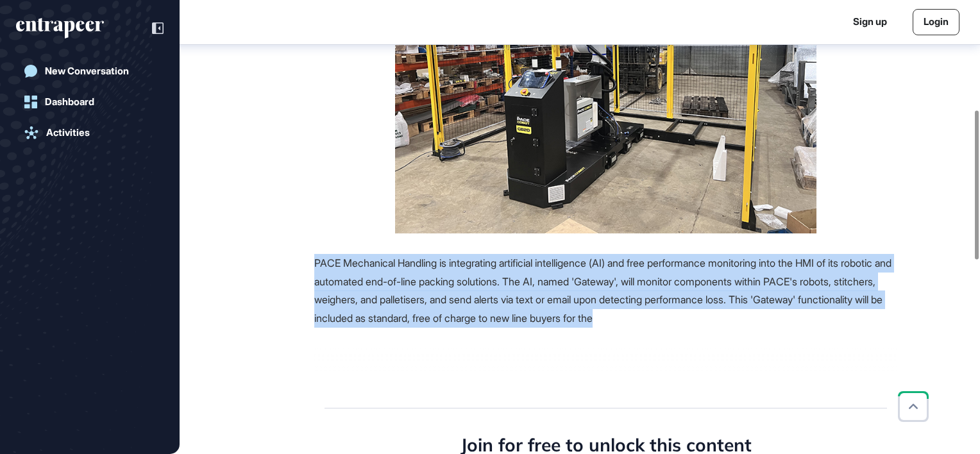  I want to click on div: entrapeer-logo, so click(60, 28).